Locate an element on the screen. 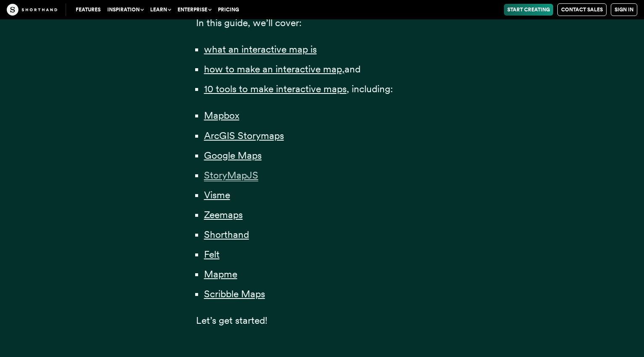 Image resolution: width=644 pixels, height=357 pixels. span: StoryMapJS is located at coordinates (231, 175).